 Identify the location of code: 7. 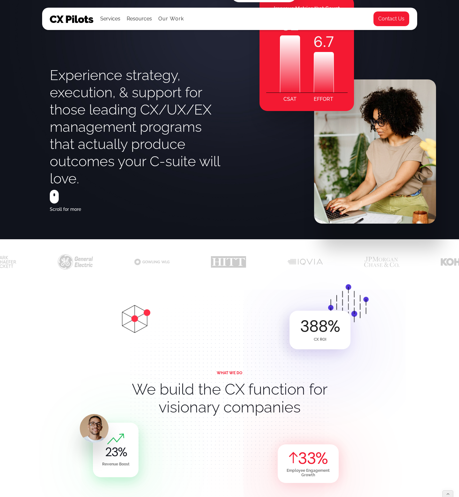
(330, 42).